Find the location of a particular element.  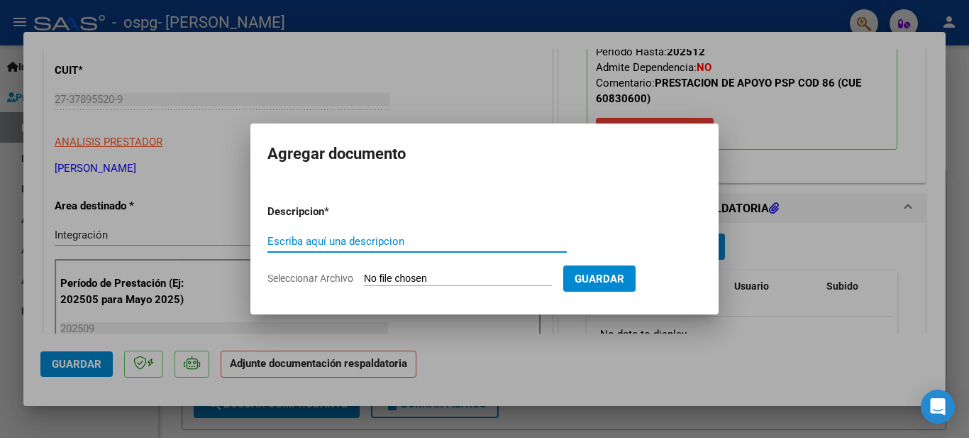

h2: Agregar documento is located at coordinates (485, 154).